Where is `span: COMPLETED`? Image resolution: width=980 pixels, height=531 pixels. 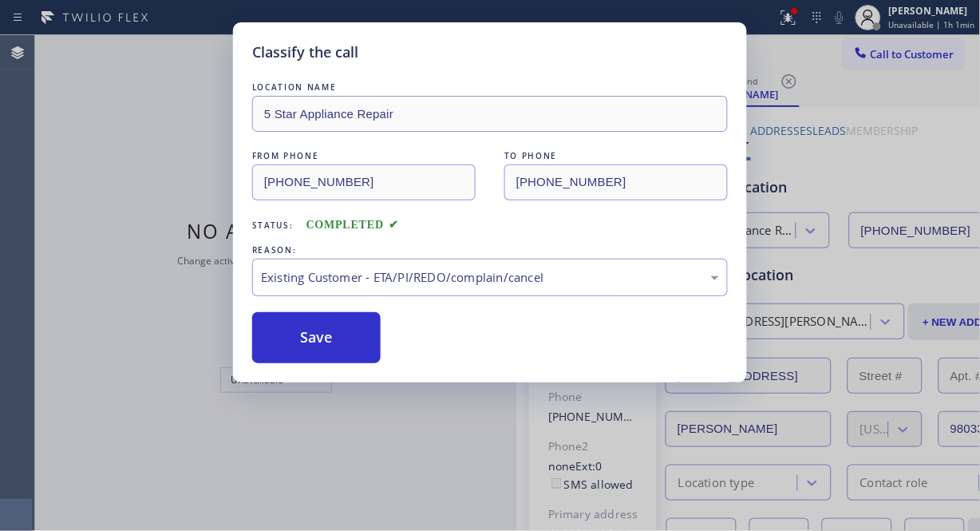
span: COMPLETED is located at coordinates (353, 224).